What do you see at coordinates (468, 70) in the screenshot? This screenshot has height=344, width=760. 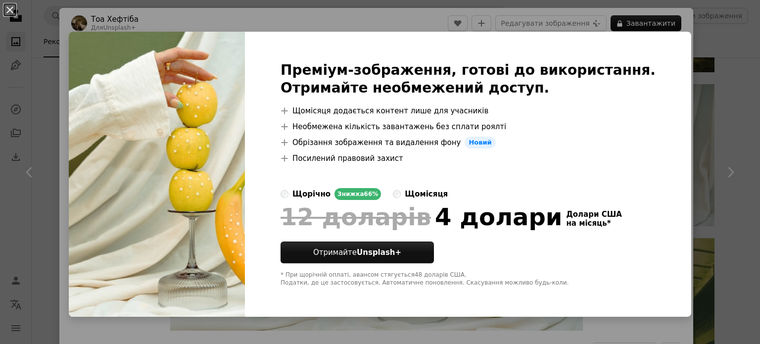 I see `font: Преміум-зображення, готові до використання.` at bounding box center [468, 70].